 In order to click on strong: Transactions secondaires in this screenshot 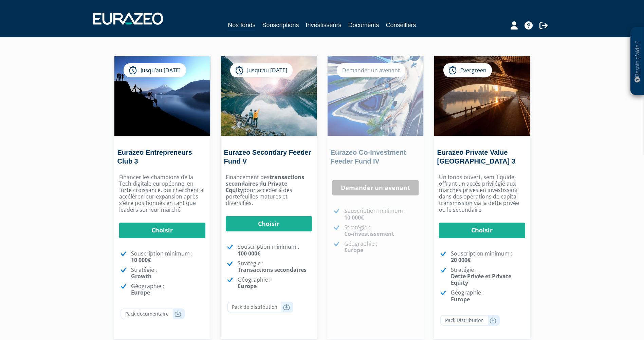, I will do `click(272, 270)`.